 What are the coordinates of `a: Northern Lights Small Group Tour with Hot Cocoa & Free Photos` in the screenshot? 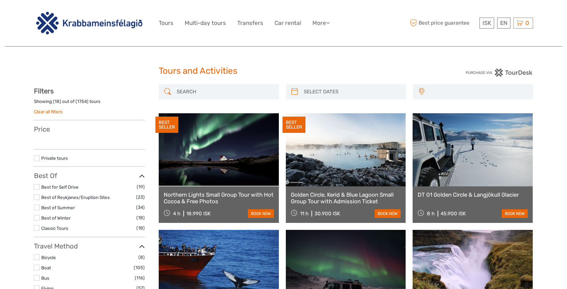 It's located at (218, 198).